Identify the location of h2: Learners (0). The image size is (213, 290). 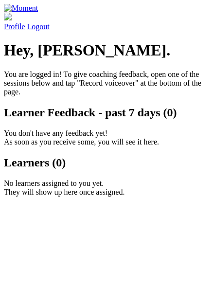
(106, 162).